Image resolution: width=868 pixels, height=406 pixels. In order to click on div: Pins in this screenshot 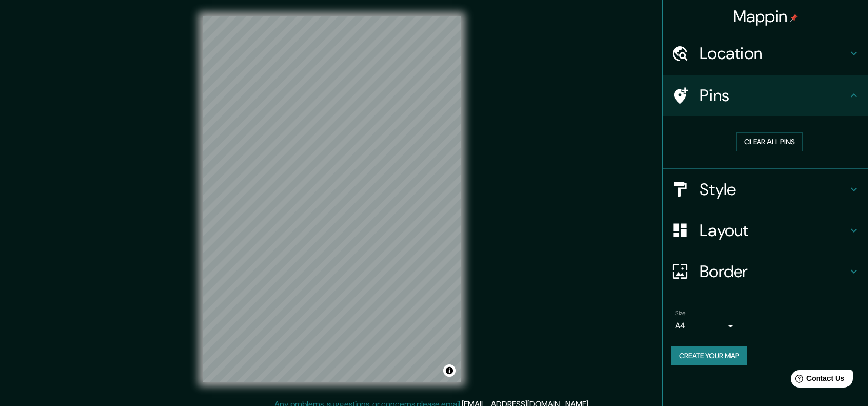, I will do `click(765, 95)`.